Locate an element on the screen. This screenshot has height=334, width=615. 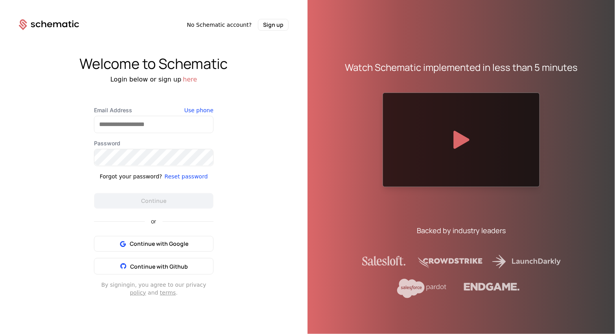
a: policy is located at coordinates (138, 292).